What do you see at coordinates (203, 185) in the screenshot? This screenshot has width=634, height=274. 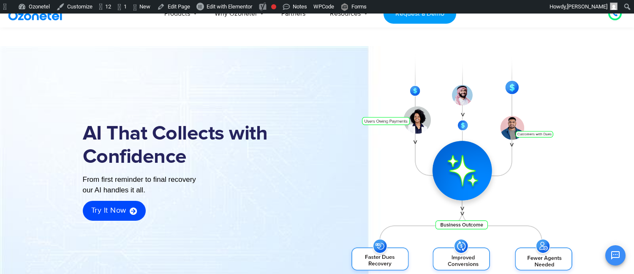 I see `div: From first reminder to final recovery our AI handles it all.` at bounding box center [203, 185].